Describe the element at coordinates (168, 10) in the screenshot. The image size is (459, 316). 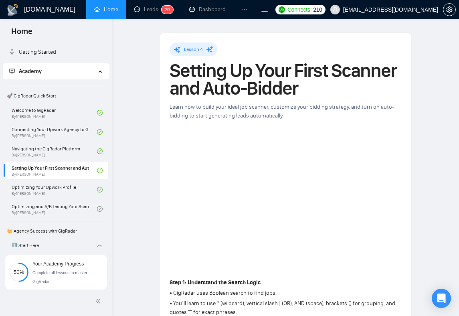
I see `span: 0` at that location.